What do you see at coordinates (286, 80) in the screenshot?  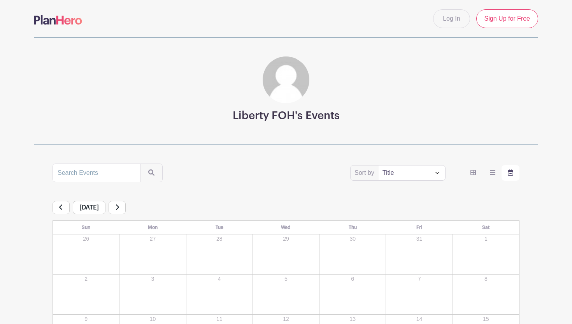 I see `img: default-ce2991bfa6775e67f084385cd625a349d9dcbb7a52a09fb2fda1e96e2d18dcdb.png` at bounding box center [286, 80].